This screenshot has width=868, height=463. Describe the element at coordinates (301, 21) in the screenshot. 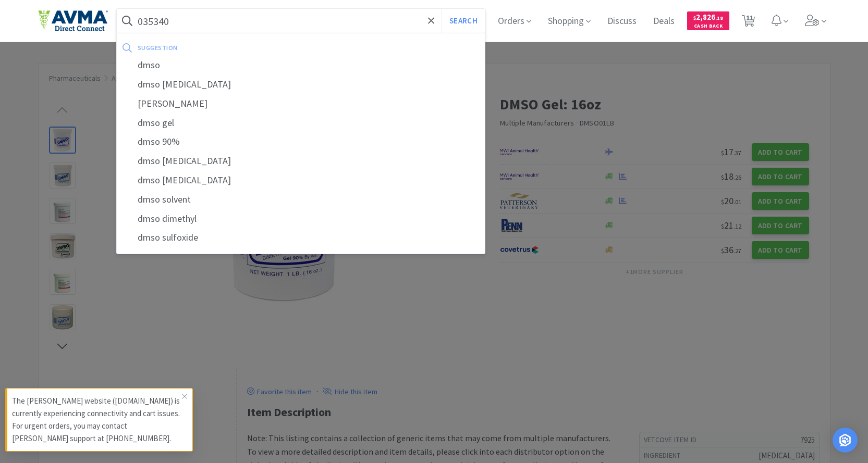

I see `input: Search by item, sku, manufacturer, ingredient, size...` at that location.